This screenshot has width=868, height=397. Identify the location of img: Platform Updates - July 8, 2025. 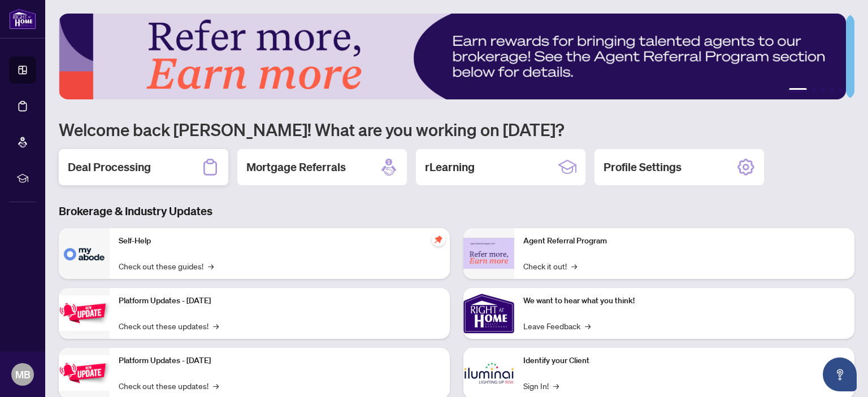
(84, 373).